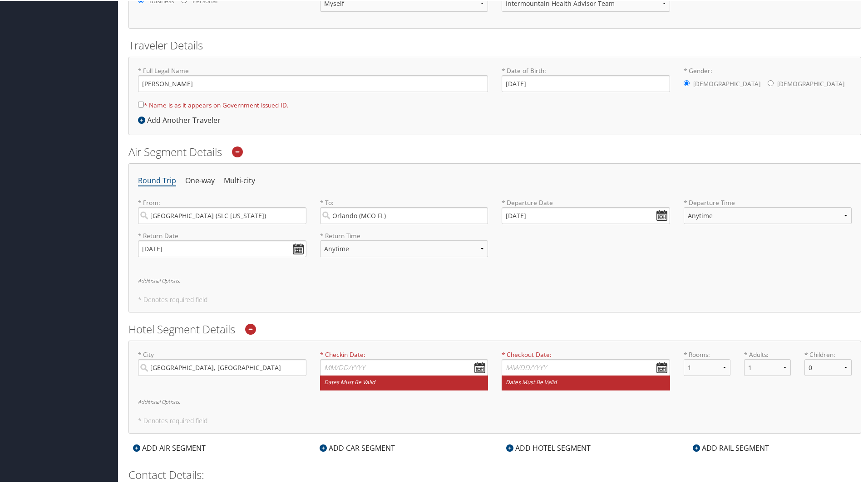 The image size is (868, 483). I want to click on h2: Contact Details:, so click(495, 473).